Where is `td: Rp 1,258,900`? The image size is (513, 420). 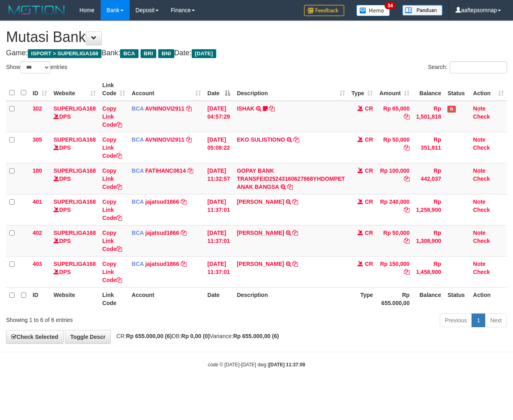
td: Rp 1,258,900 is located at coordinates (429, 210).